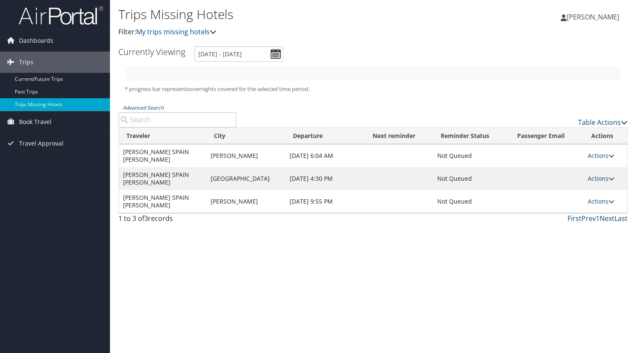  I want to click on p: Filter:, so click(288, 32).